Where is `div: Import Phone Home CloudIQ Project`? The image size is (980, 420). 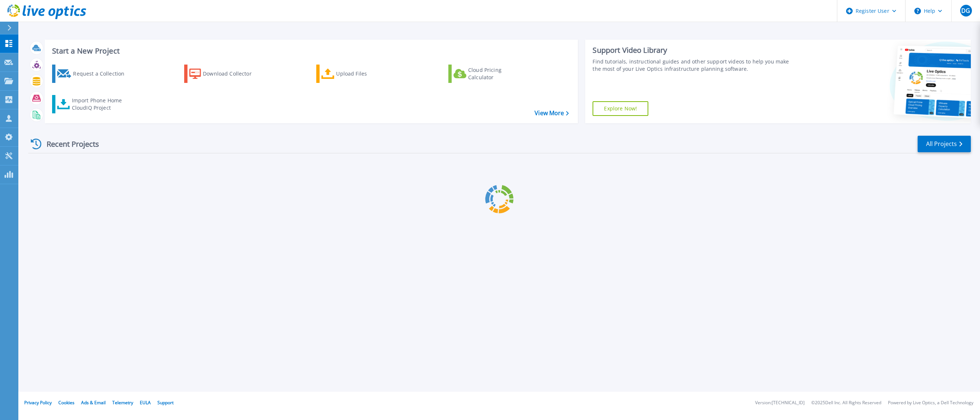 div: Import Phone Home CloudIQ Project is located at coordinates (101, 104).